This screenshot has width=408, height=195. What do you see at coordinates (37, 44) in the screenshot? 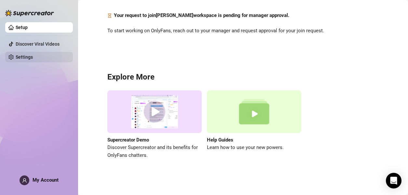
I see `a: Discover Viral Videos` at bounding box center [37, 44].